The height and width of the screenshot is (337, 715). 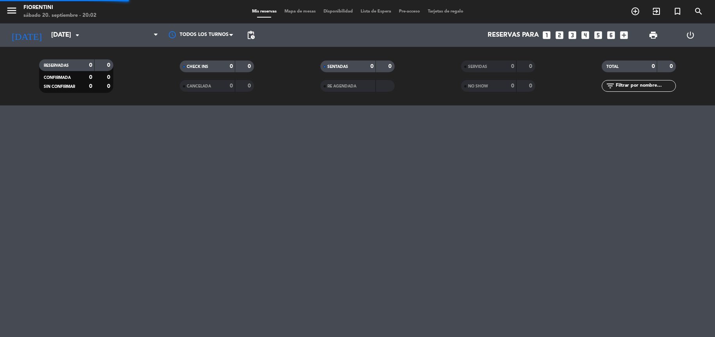 What do you see at coordinates (691, 35) in the screenshot?
I see `div: LOG OUT` at bounding box center [691, 35].